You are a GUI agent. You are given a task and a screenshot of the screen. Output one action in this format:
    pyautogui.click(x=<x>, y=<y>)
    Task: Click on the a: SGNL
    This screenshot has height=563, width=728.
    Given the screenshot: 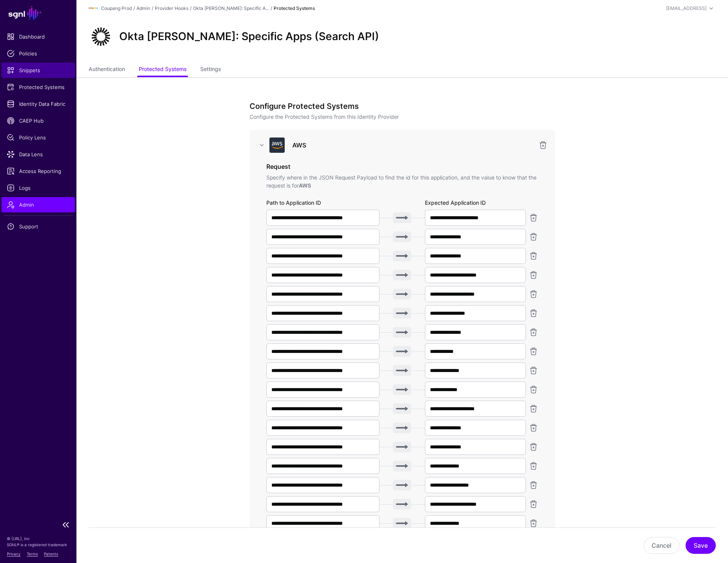 What is the action you would take?
    pyautogui.click(x=38, y=13)
    